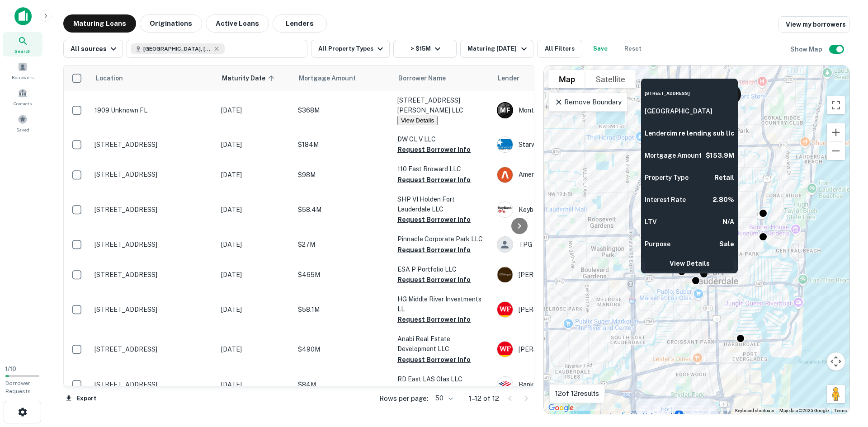 Image resolution: width=868 pixels, height=427 pixels. What do you see at coordinates (696, 239) in the screenshot?
I see `div: 0 0` at bounding box center [696, 239].